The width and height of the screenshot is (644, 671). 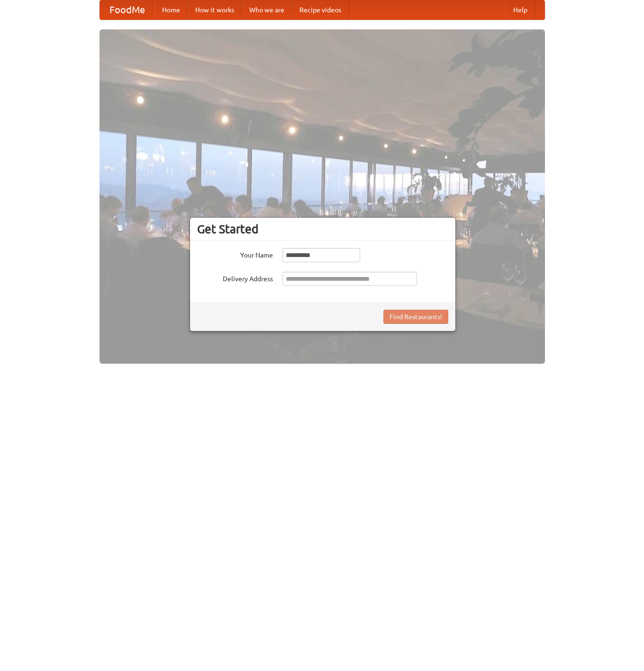 What do you see at coordinates (235, 277) in the screenshot?
I see `label: Delivery Address` at bounding box center [235, 277].